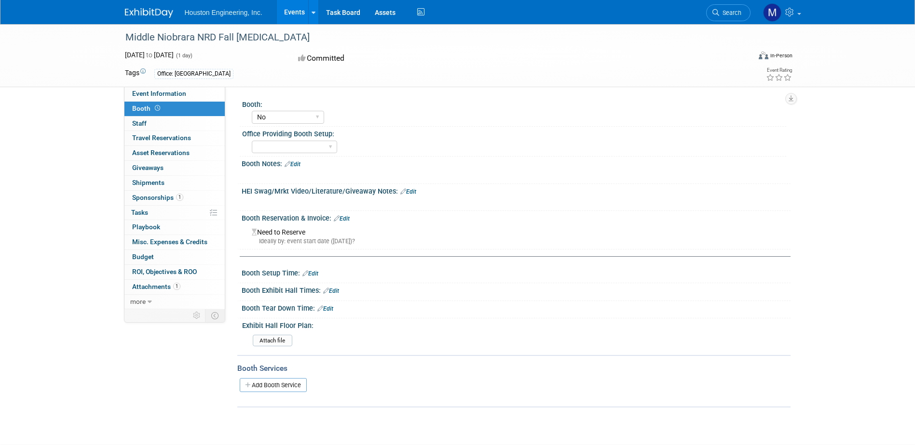  What do you see at coordinates (149, 13) in the screenshot?
I see `img: ExhibitDay` at bounding box center [149, 13].